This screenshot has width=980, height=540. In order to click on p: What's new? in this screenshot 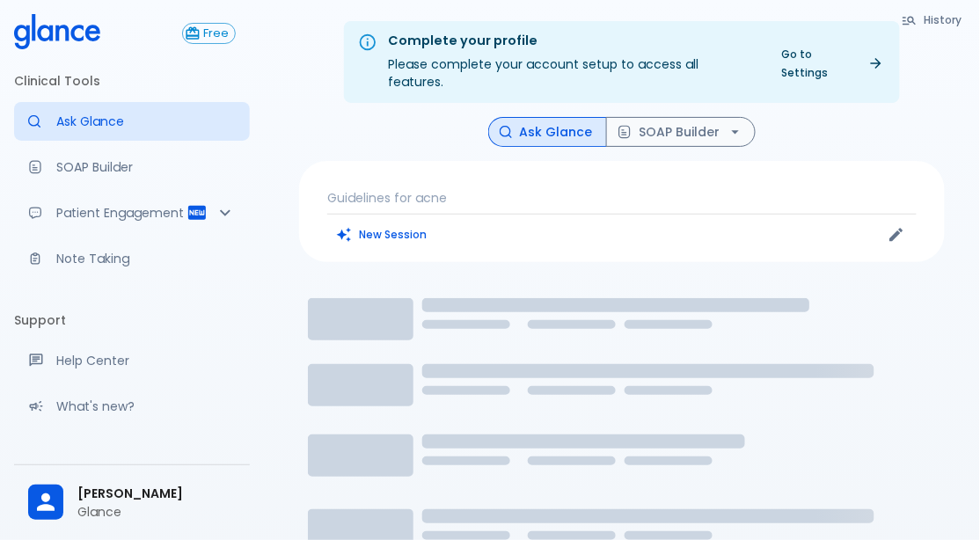, I will do `click(146, 407)`.